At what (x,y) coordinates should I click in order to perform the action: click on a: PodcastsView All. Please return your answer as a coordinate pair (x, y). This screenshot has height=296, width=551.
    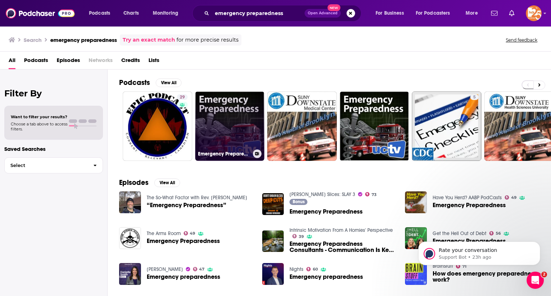
    Looking at the image, I should click on (150, 82).